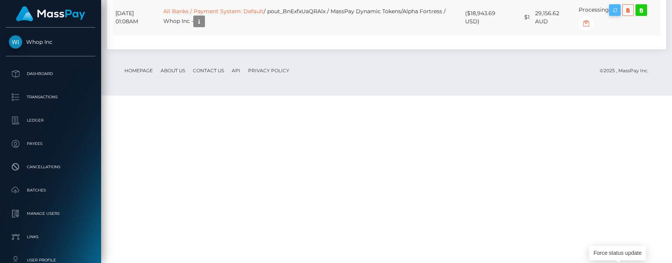 This screenshot has height=263, width=672. I want to click on a: Dashboard, so click(51, 74).